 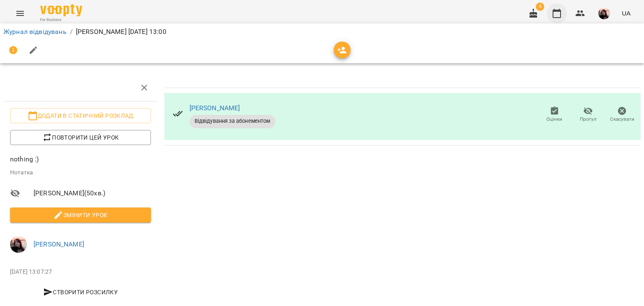 What do you see at coordinates (61, 10) in the screenshot?
I see `img: Voopty Logo` at bounding box center [61, 10].